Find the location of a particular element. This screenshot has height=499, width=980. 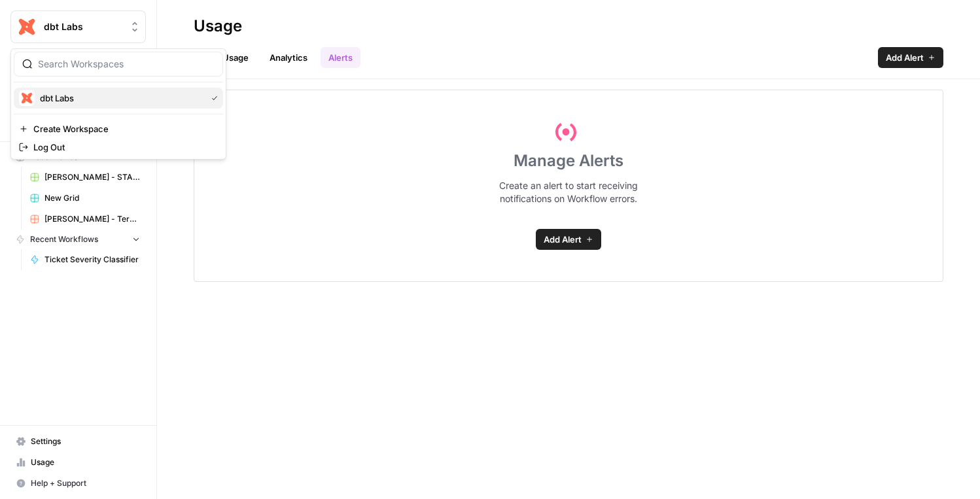

span: Log Out is located at coordinates (123, 147).